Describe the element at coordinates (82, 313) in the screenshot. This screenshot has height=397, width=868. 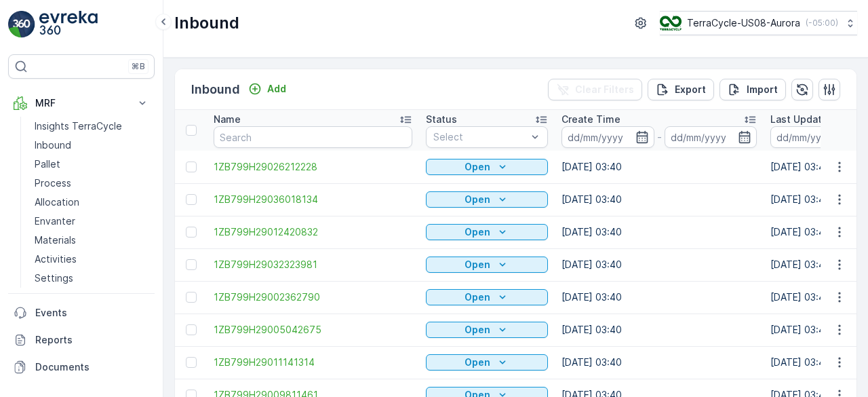
I see `a: Events` at that location.